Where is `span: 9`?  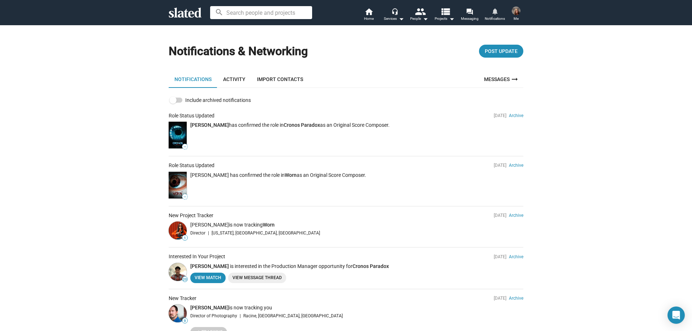
span: 9 is located at coordinates (185, 321).